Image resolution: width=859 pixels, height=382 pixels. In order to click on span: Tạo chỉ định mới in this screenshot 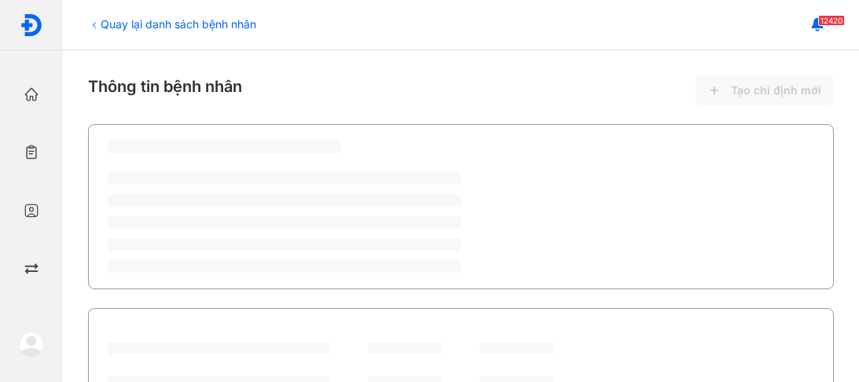, I will do `click(776, 90)`.